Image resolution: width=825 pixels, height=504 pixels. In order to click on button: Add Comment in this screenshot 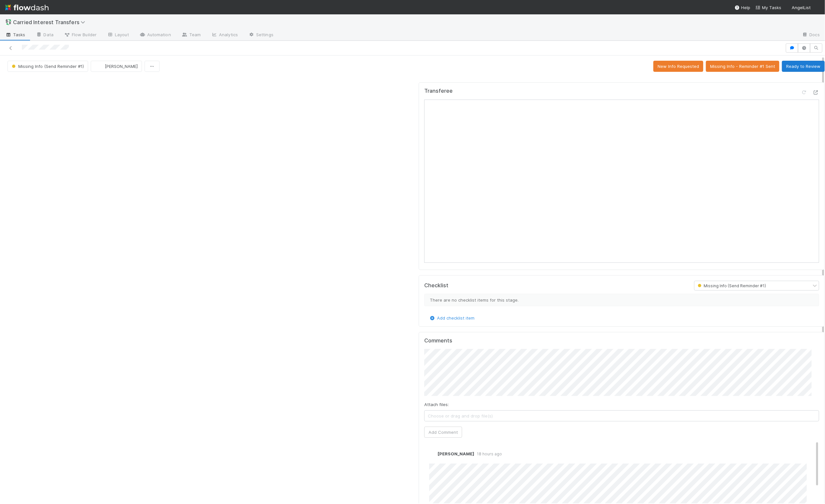, I will do `click(443, 432)`.